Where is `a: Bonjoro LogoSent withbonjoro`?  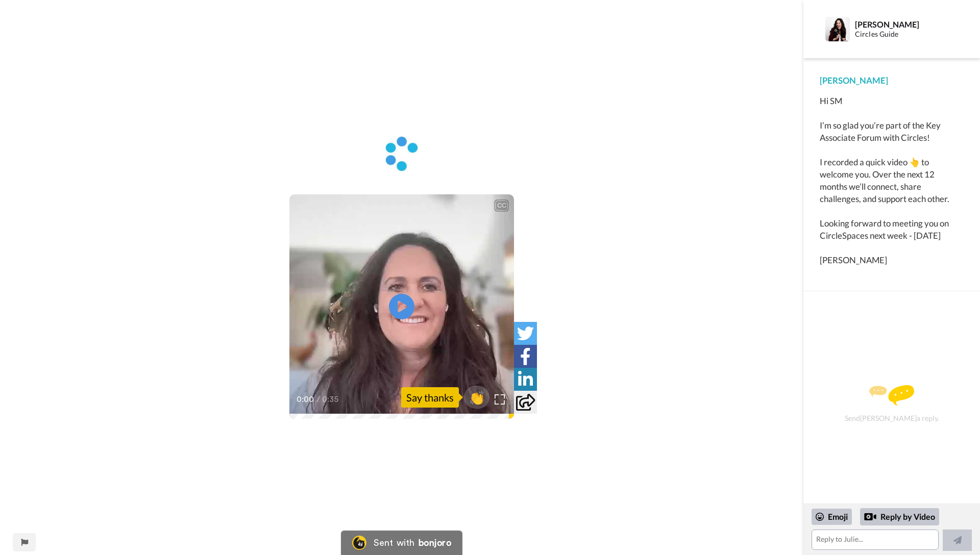
a: Bonjoro LogoSent withbonjoro is located at coordinates (401, 543).